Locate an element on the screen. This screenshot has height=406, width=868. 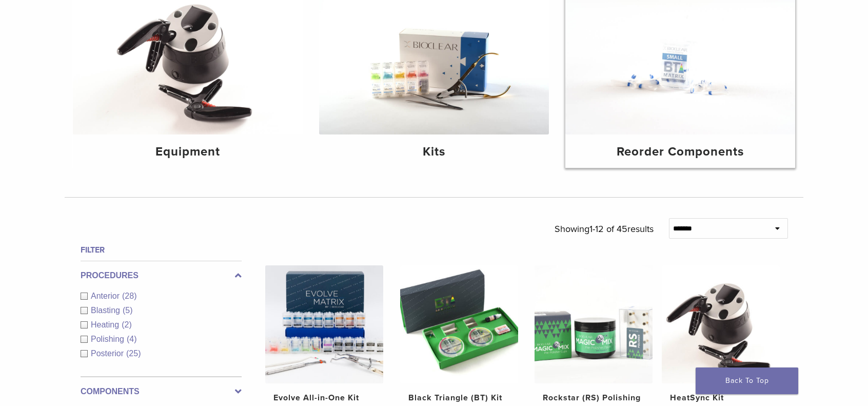
h4: Equipment is located at coordinates (188, 152).